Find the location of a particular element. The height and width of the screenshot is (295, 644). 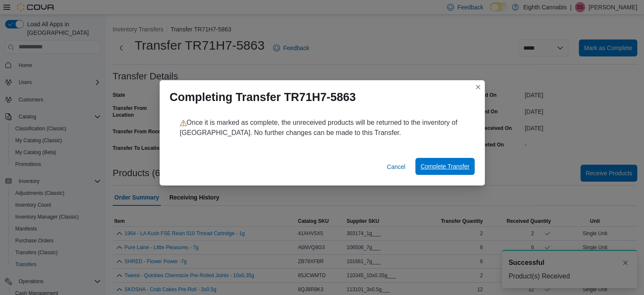

button: Complete Transfer is located at coordinates (445, 166).